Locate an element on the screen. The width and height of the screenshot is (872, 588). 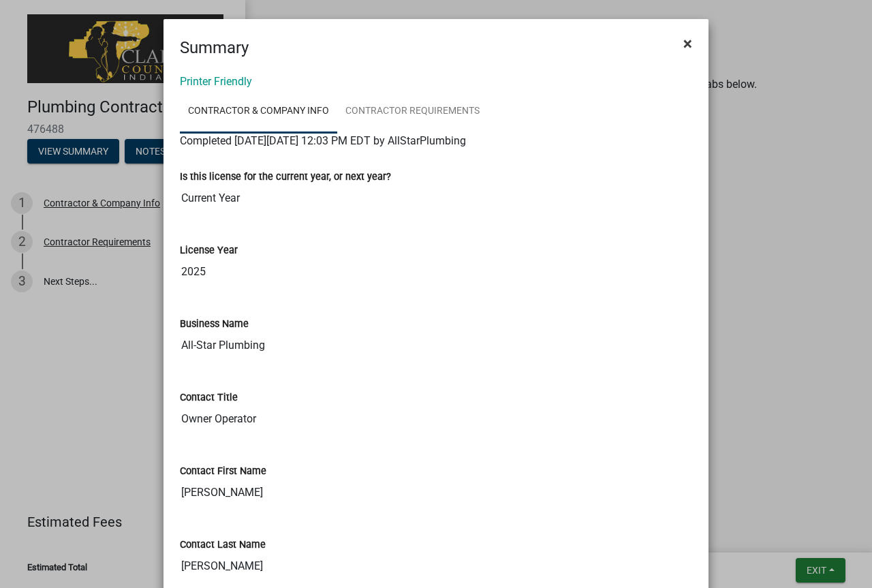
label: Business Name is located at coordinates (214, 324).